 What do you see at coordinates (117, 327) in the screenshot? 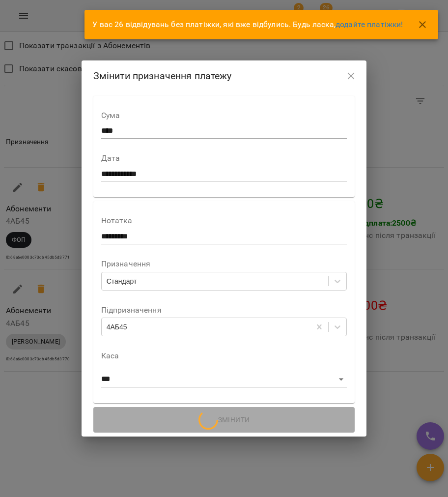
I see `div: 4АБ45` at bounding box center [117, 327].